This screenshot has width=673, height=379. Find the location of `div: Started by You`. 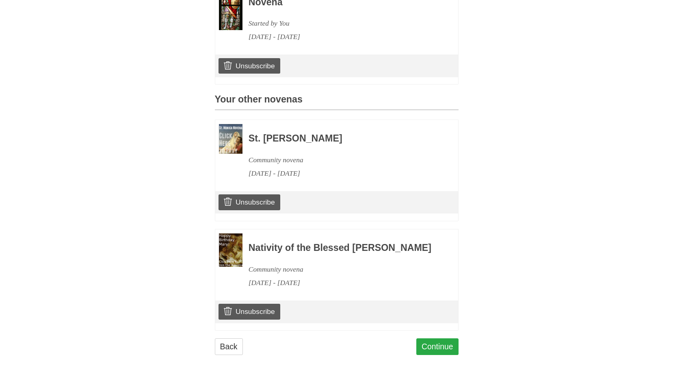

div: Started by You is located at coordinates (343, 23).